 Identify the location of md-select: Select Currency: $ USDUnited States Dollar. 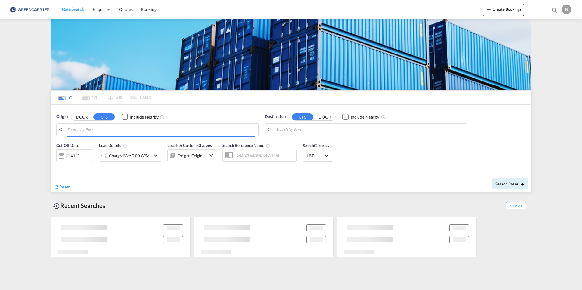
(318, 156).